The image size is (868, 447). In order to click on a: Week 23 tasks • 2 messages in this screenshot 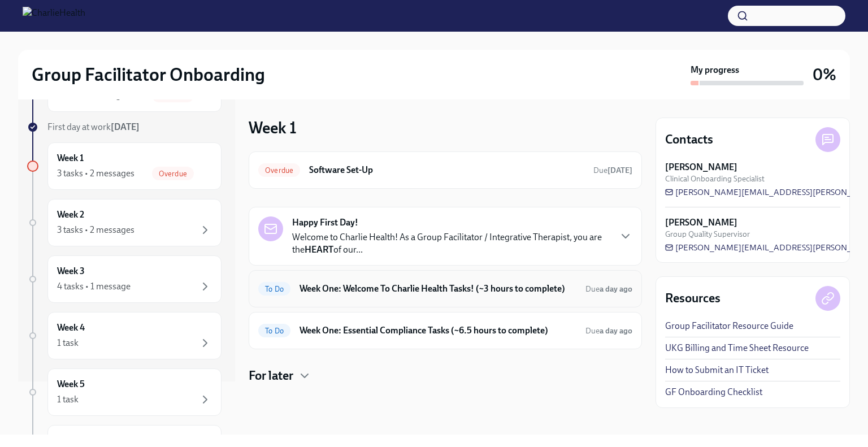, I will do `click(124, 223)`.